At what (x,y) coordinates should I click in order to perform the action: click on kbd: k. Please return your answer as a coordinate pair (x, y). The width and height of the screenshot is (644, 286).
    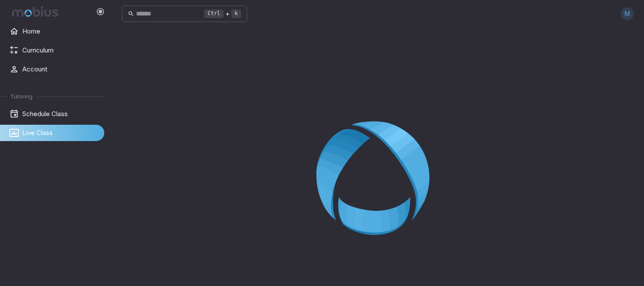
    Looking at the image, I should click on (236, 14).